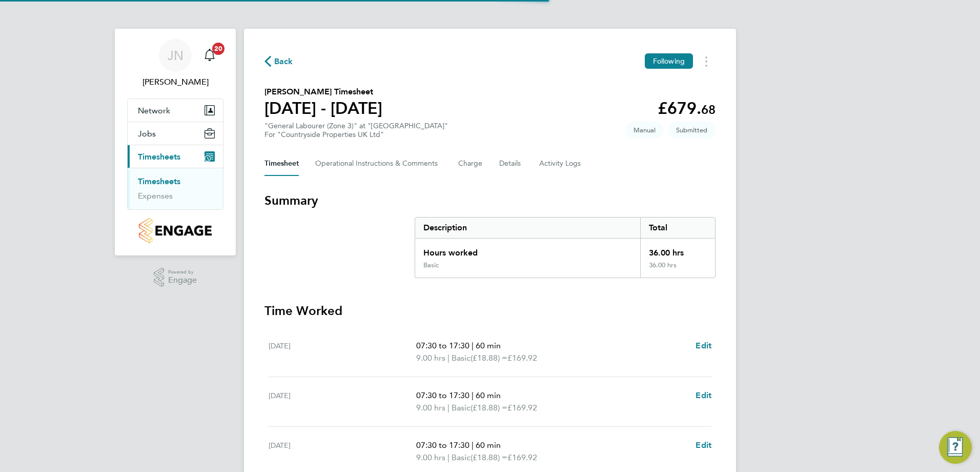 The height and width of the screenshot is (472, 980). Describe the element at coordinates (678, 228) in the screenshot. I see `div: Total` at that location.